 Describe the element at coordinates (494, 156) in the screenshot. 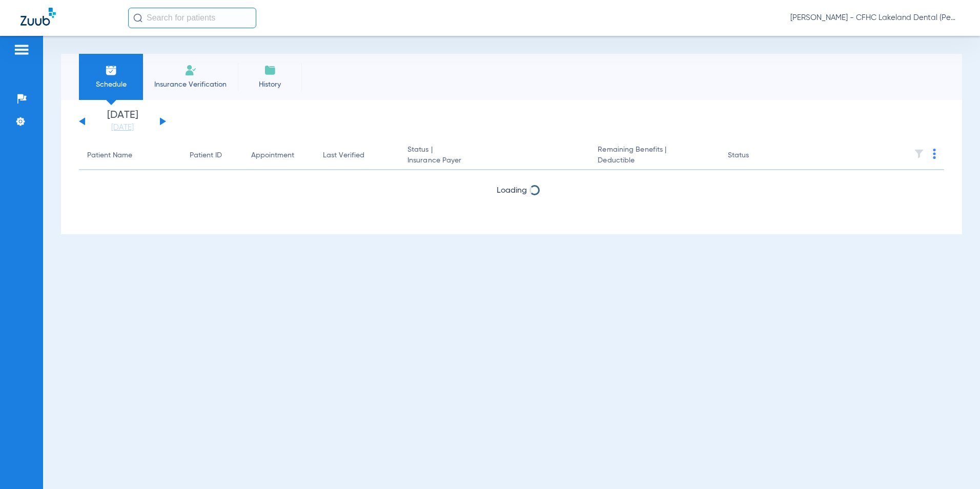

I see `th: Status |` at that location.